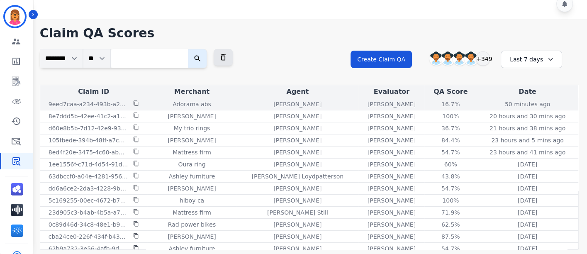 The width and height of the screenshot is (587, 254). I want to click on div: Last 7 days, so click(532, 59).